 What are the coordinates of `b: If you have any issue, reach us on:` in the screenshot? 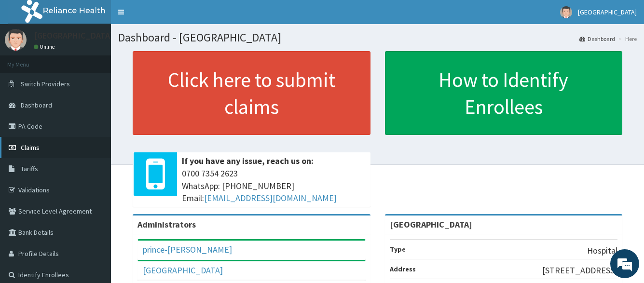 It's located at (247, 160).